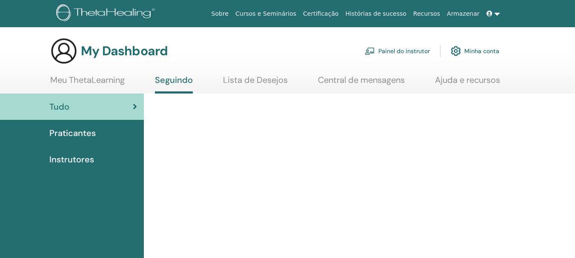  Describe the element at coordinates (266, 14) in the screenshot. I see `a: Cursos e Seminários` at that location.